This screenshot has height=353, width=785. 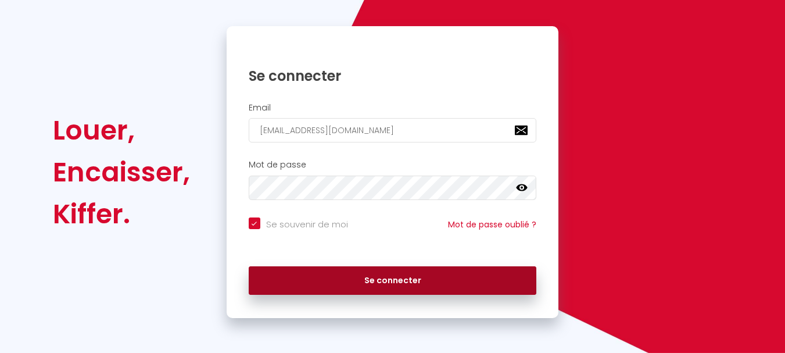 I want to click on div: Encaisser,, so click(x=121, y=172).